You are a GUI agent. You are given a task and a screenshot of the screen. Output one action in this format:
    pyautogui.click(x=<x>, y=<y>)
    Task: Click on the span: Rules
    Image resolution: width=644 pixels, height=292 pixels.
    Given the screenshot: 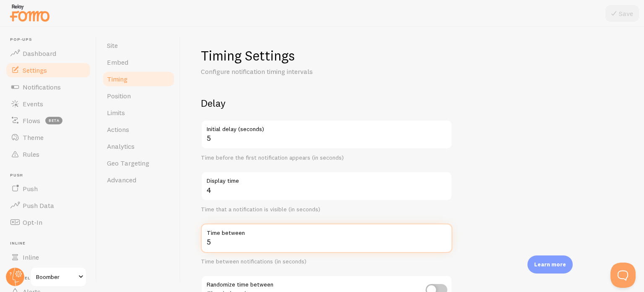 What is the action you would take?
    pyautogui.click(x=31, y=154)
    